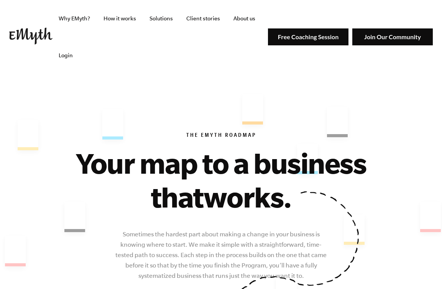 Image resolution: width=442 pixels, height=289 pixels. What do you see at coordinates (66, 55) in the screenshot?
I see `a: Login` at bounding box center [66, 55].